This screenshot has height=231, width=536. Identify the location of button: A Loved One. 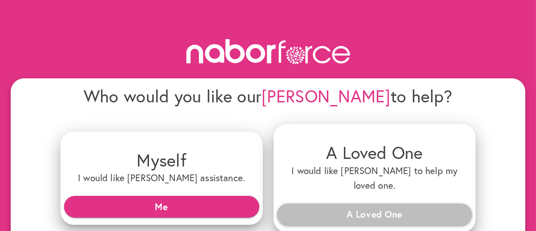
(375, 214).